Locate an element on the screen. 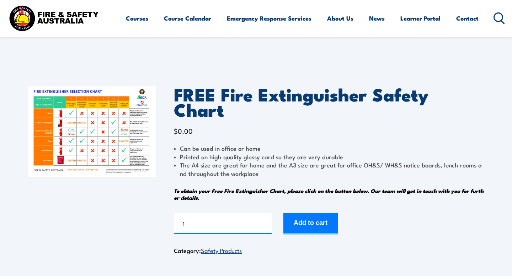 This screenshot has width=512, height=276. input: Product quantity is located at coordinates (222, 224).